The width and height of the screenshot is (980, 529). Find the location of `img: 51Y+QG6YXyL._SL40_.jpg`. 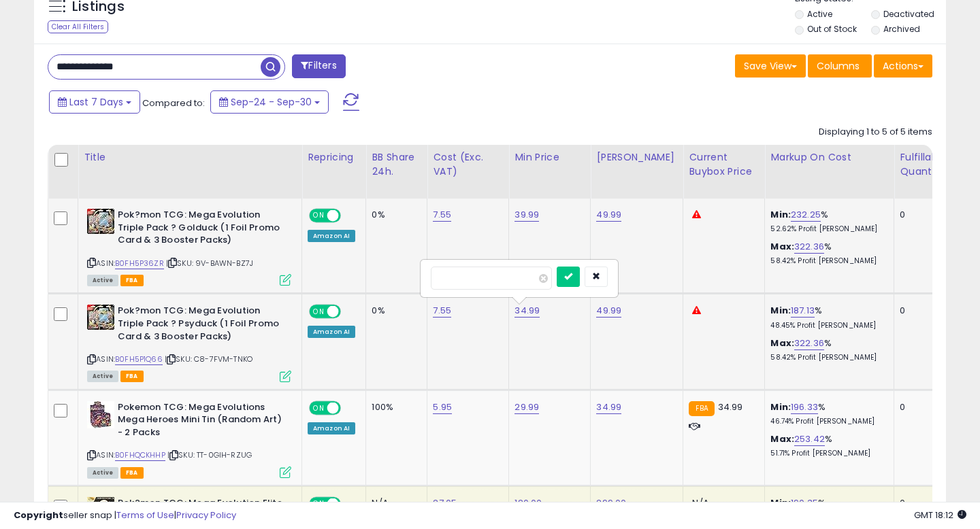

img: 51Y+QG6YXyL._SL40_.jpg is located at coordinates (101, 221).